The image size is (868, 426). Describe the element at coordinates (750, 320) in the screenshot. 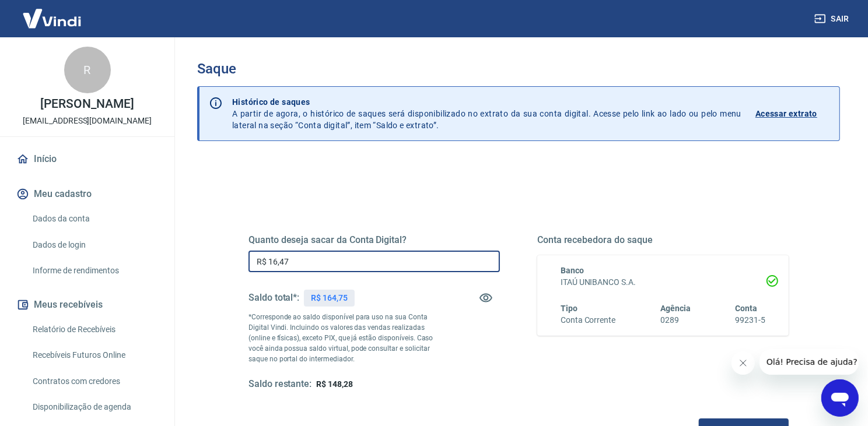

I see `h6: 99231-5` at that location.